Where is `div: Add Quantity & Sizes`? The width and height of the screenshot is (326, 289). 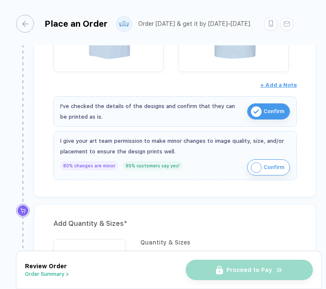
div: Add Quantity & Sizes is located at coordinates (175, 224).